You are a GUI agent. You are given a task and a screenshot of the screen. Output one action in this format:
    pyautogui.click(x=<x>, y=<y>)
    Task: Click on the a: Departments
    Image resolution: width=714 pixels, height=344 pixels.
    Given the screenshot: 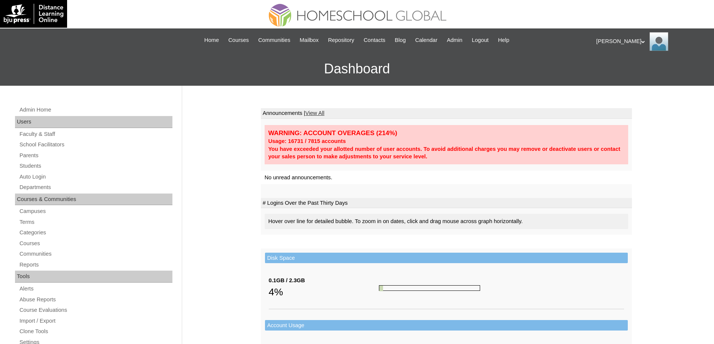 What is the action you would take?
    pyautogui.click(x=96, y=187)
    